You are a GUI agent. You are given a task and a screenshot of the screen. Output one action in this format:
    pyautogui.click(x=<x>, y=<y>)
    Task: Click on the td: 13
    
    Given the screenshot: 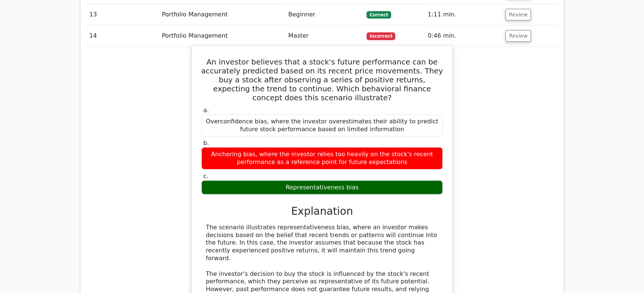 What is the action you would take?
    pyautogui.click(x=123, y=14)
    